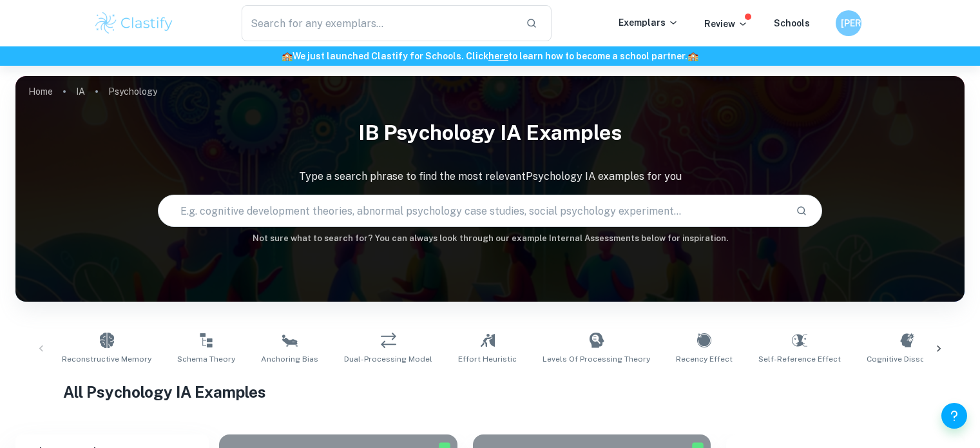  What do you see at coordinates (472, 211) in the screenshot?
I see `input: E.g. cognitive development theories, abnormal psychology case studies, social psychology experime...` at bounding box center [472, 211].